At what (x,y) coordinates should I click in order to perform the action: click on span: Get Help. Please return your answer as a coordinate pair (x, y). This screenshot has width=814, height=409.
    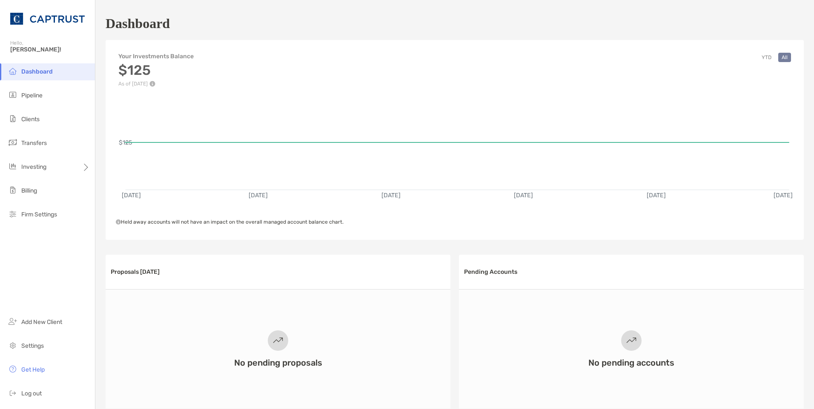
    Looking at the image, I should click on (33, 370).